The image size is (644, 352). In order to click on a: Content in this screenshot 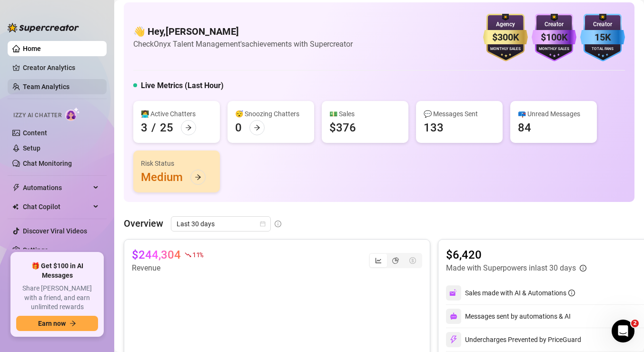, I will do `click(34, 133)`.